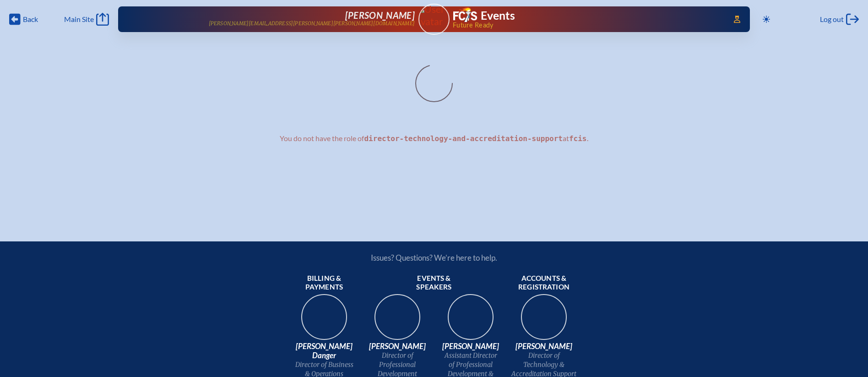 The width and height of the screenshot is (868, 377). What do you see at coordinates (578, 138) in the screenshot?
I see `code: fcis` at bounding box center [578, 138].